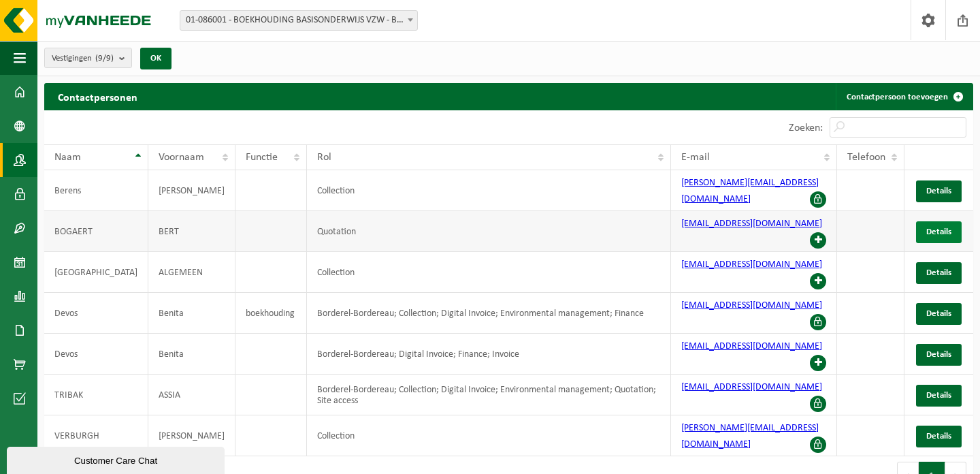 The image size is (980, 474). Describe the element at coordinates (299, 20) in the screenshot. I see `span: 01-086001 - BOEKHOUDING BASISONDERWIJS VZW - BLANKENBERGE` at that location.